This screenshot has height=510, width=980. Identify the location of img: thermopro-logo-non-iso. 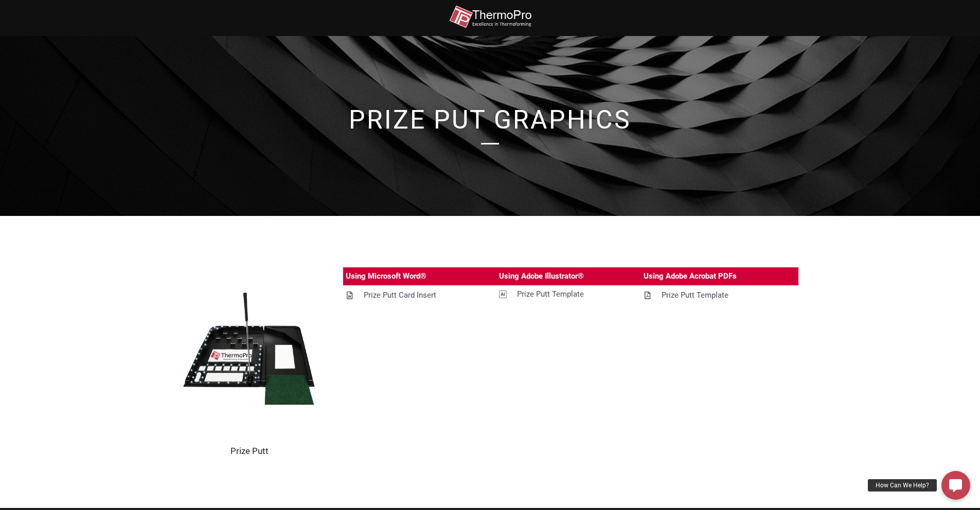
(490, 17).